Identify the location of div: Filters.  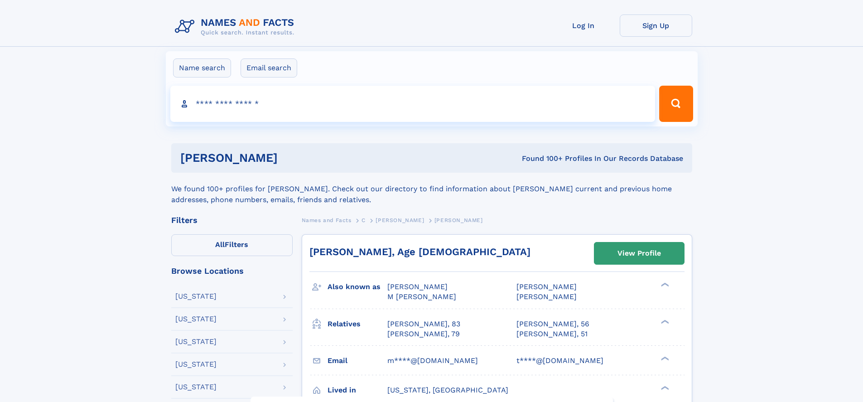
(232, 220).